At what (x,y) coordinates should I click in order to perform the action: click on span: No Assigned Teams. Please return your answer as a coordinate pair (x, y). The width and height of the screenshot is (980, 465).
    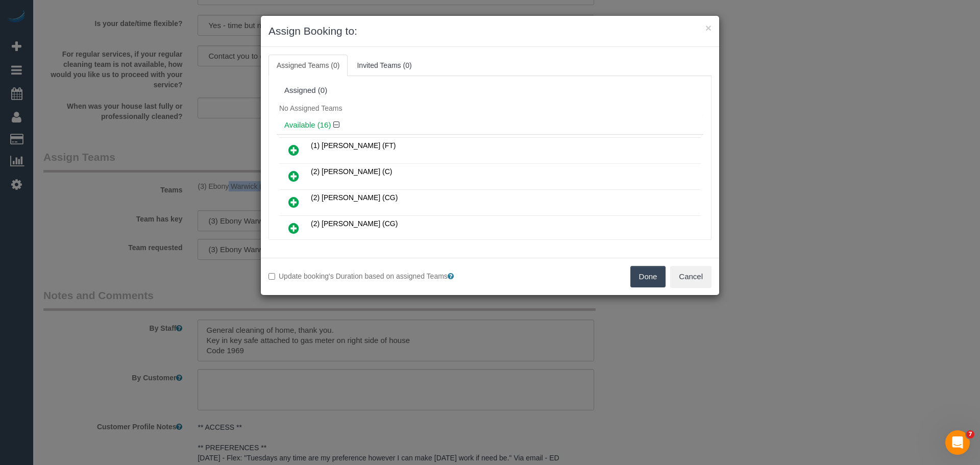
    Looking at the image, I should click on (310, 108).